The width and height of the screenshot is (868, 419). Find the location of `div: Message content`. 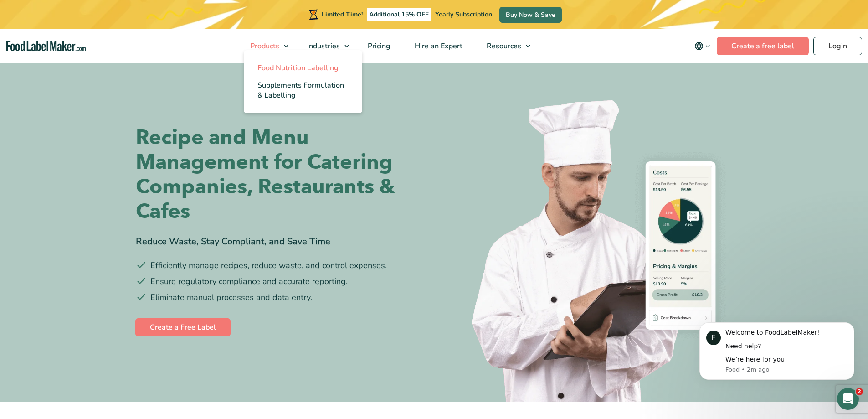

div: Message content is located at coordinates (101, 38).